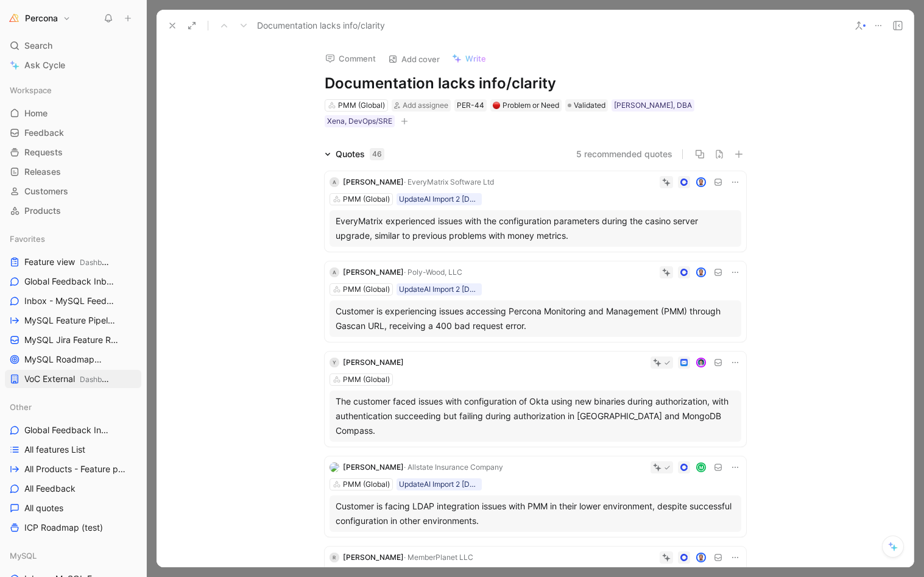  What do you see at coordinates (73, 262) in the screenshot?
I see `a: Feature viewDashboards` at bounding box center [73, 262].